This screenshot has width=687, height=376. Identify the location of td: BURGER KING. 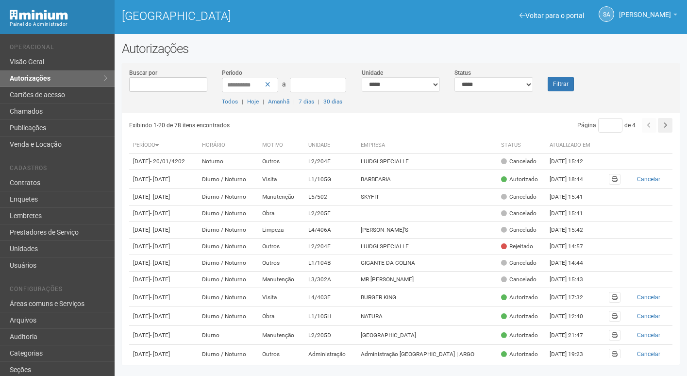
(427, 297).